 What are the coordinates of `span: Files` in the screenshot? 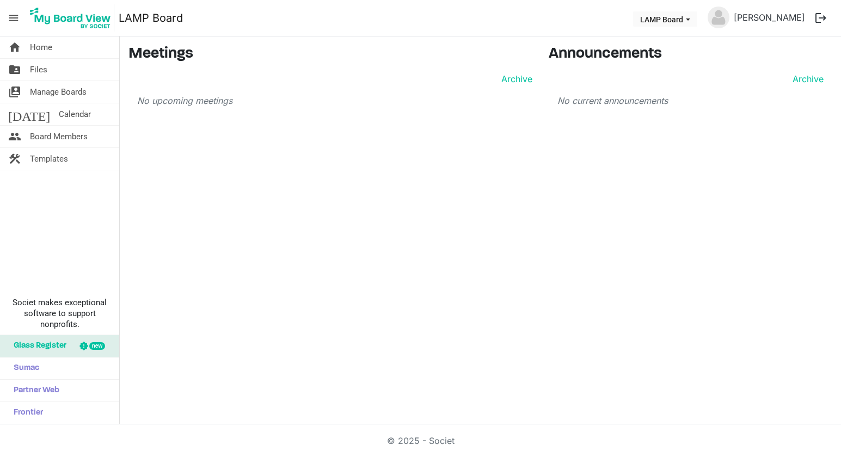 It's located at (39, 70).